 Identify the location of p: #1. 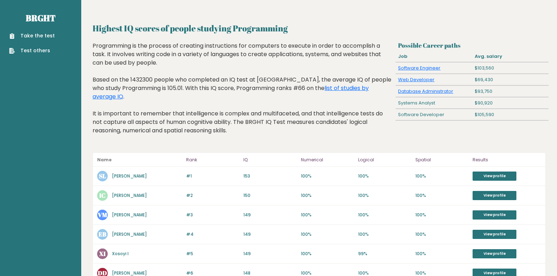
(213, 176).